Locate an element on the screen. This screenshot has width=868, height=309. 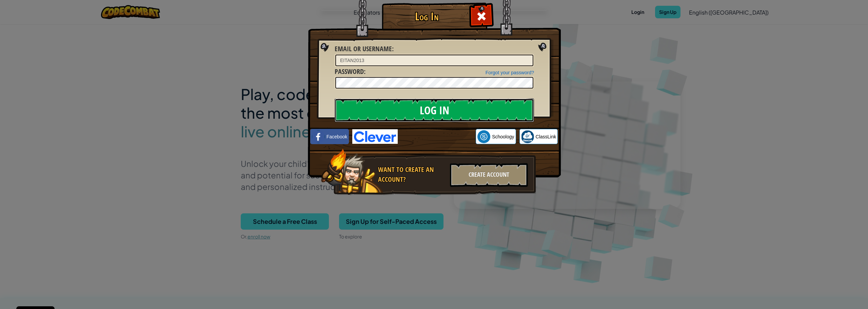
span: Facebook is located at coordinates (336, 137).